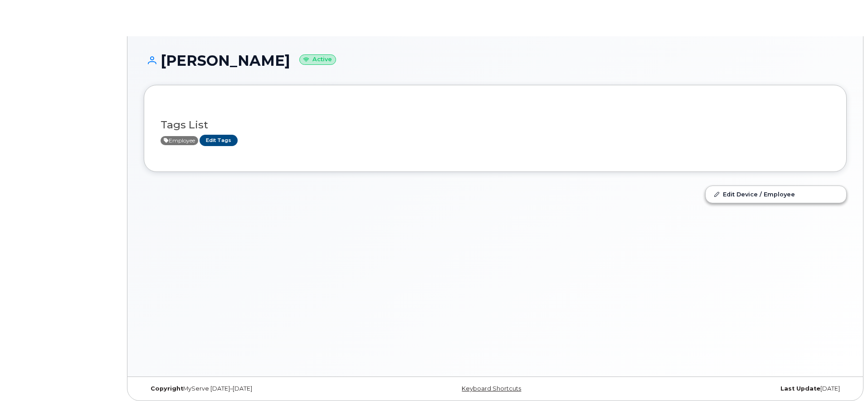 The image size is (868, 401). Describe the element at coordinates (179, 141) in the screenshot. I see `span: Active` at that location.